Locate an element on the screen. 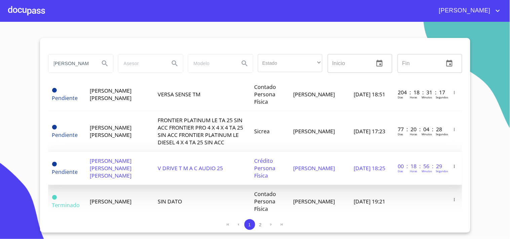 This screenshot has height=239, width=510. button: 1 is located at coordinates (250, 225).